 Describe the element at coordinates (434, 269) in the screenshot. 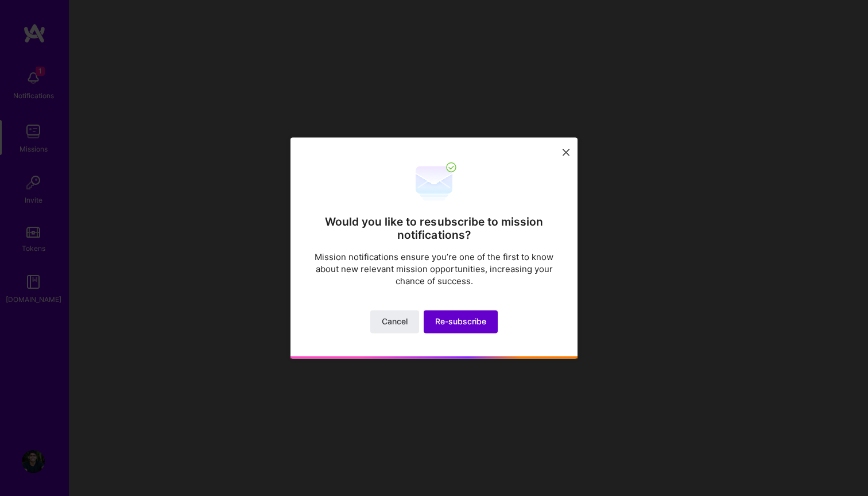

I see `p: Mission notifications ensure you’re one of the first to know about new relevant mission opportuni...` at that location.